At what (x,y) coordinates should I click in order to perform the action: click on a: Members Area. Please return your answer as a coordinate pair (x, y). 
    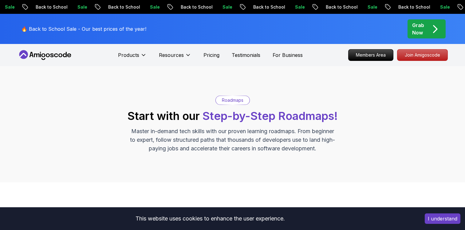
    Looking at the image, I should click on (371, 55).